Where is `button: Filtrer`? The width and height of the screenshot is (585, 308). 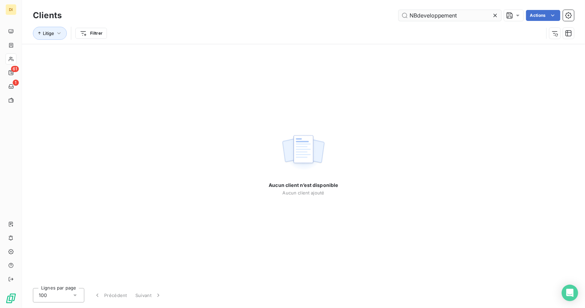 button: Filtrer is located at coordinates (91, 33).